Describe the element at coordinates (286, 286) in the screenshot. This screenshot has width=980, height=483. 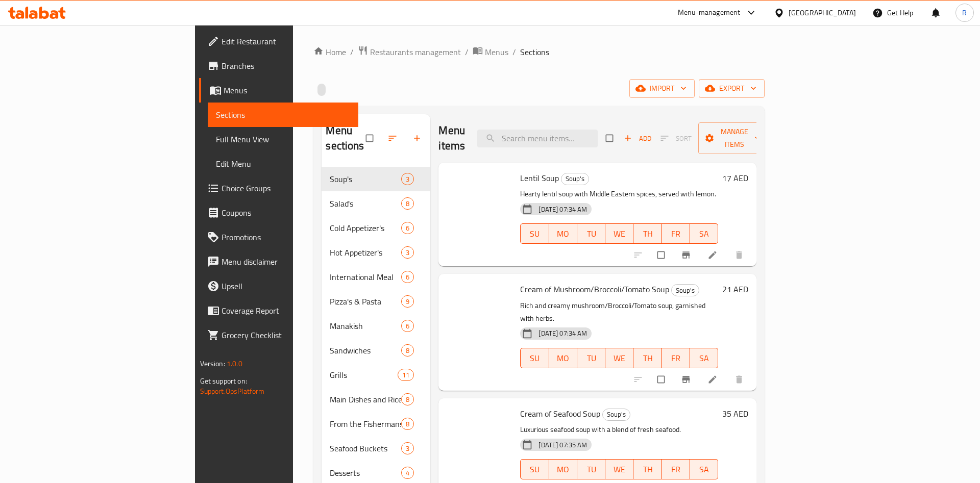
I see `span: Upsell` at that location.